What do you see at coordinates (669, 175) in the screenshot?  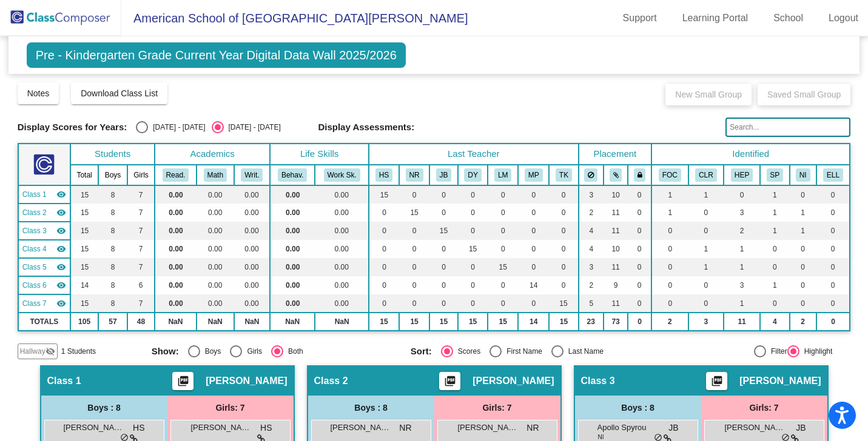 I see `th: Focus concerns` at bounding box center [669, 175].